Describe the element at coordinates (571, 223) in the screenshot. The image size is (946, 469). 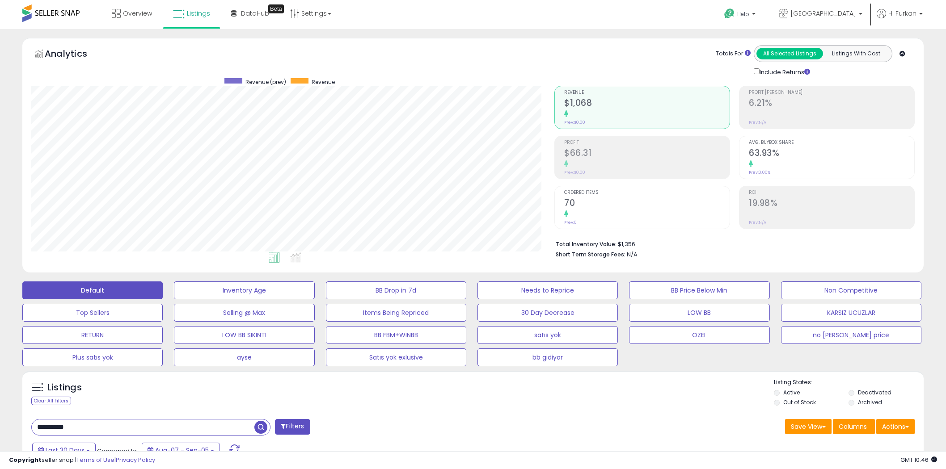
I see `small: Prev: 0` at that location.